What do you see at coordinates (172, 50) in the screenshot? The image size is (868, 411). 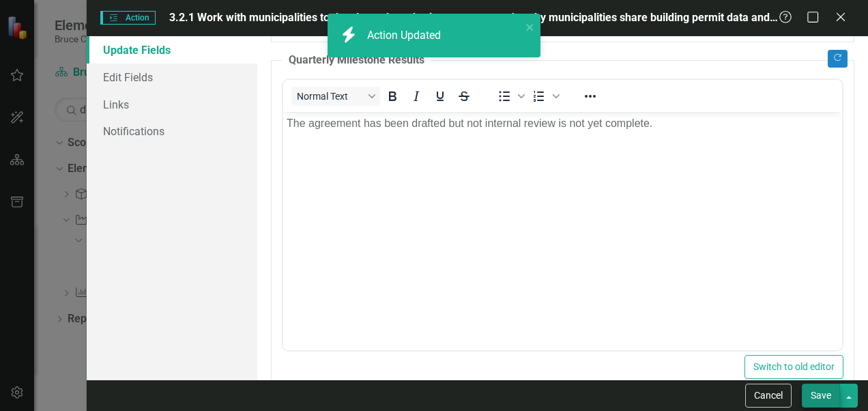 I see `a: Update Fields` at bounding box center [172, 50].